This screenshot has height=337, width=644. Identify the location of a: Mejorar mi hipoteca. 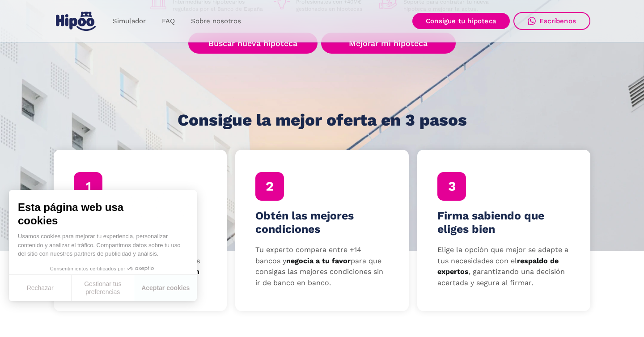
(388, 43).